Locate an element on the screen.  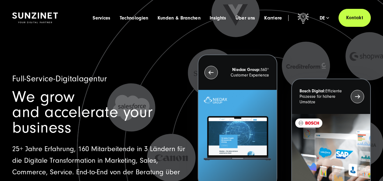
div: de is located at coordinates (325, 18).